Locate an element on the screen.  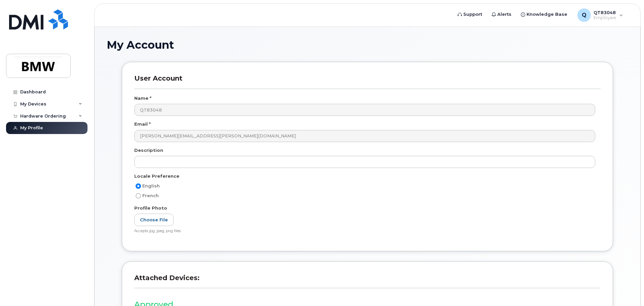
label: Email * is located at coordinates (143, 124).